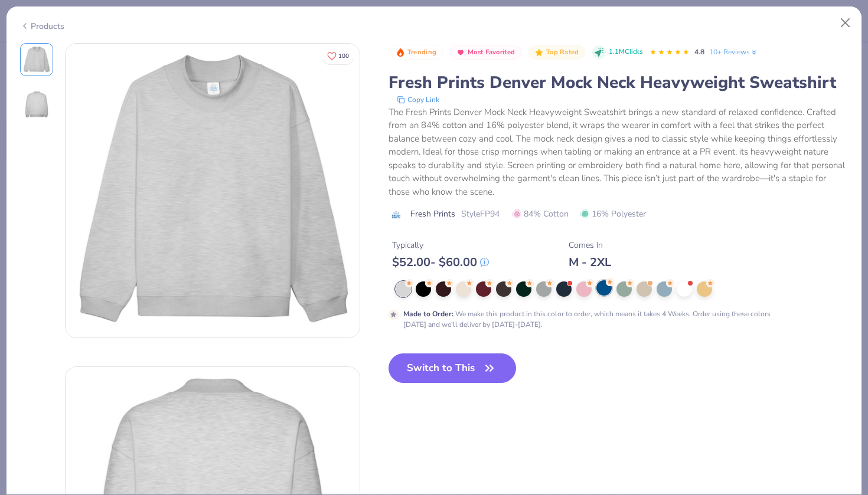 This screenshot has height=495, width=868. Describe the element at coordinates (563, 52) in the screenshot. I see `span: Top Rated` at that location.